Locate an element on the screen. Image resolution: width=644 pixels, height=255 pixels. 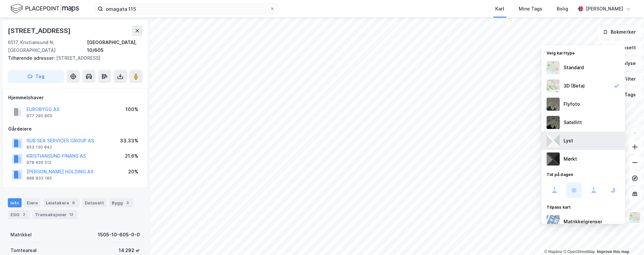
div: Tomteareal is located at coordinates (24, 251).